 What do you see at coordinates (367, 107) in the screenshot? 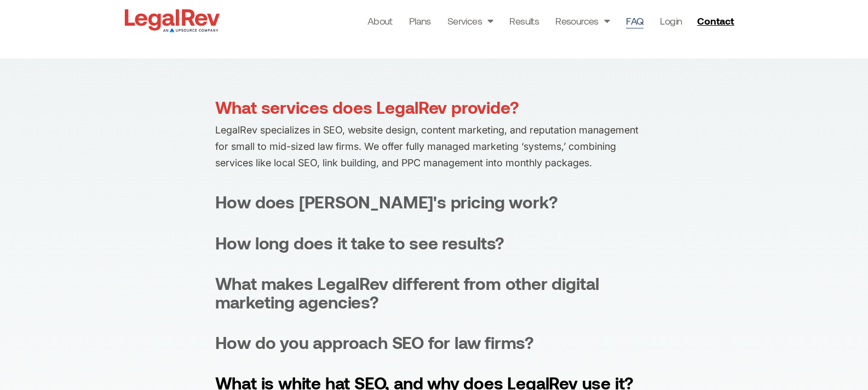
I see `div: What services does LegalRev provide?` at bounding box center [367, 107].